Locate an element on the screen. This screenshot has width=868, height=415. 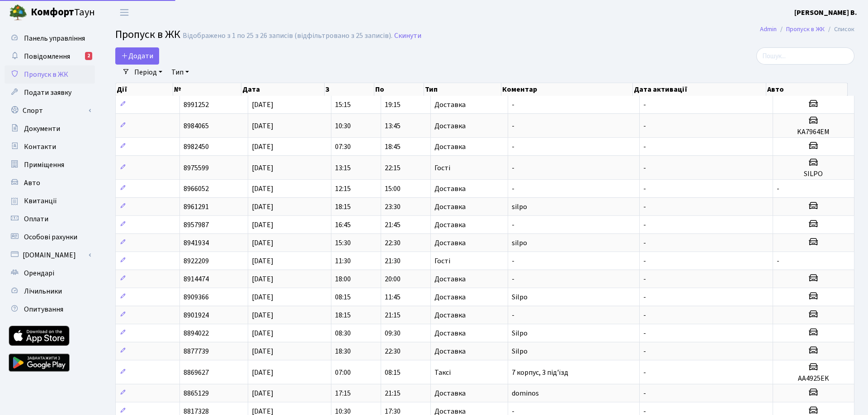
span: 11:45 is located at coordinates (392, 297).